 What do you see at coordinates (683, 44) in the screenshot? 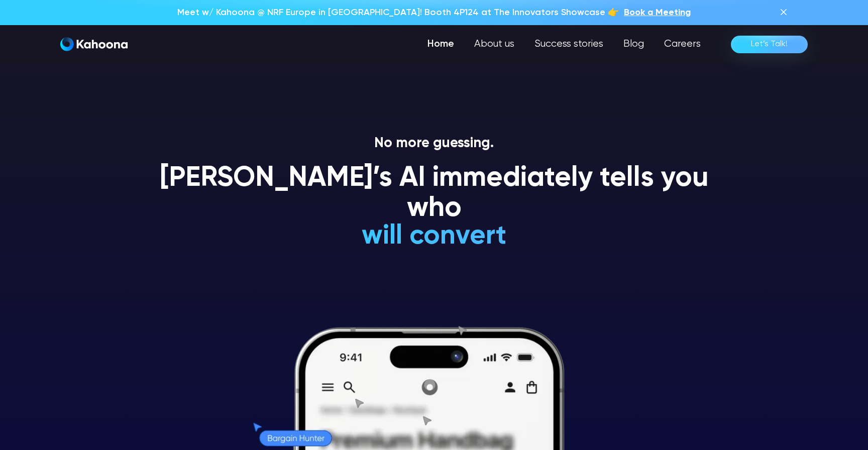
I see `a: Careers` at bounding box center [683, 44].